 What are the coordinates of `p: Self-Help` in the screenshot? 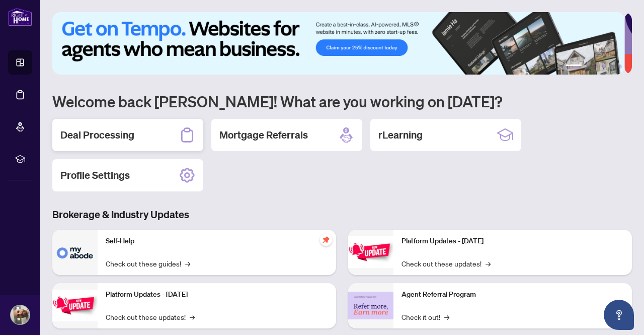 It's located at (217, 241).